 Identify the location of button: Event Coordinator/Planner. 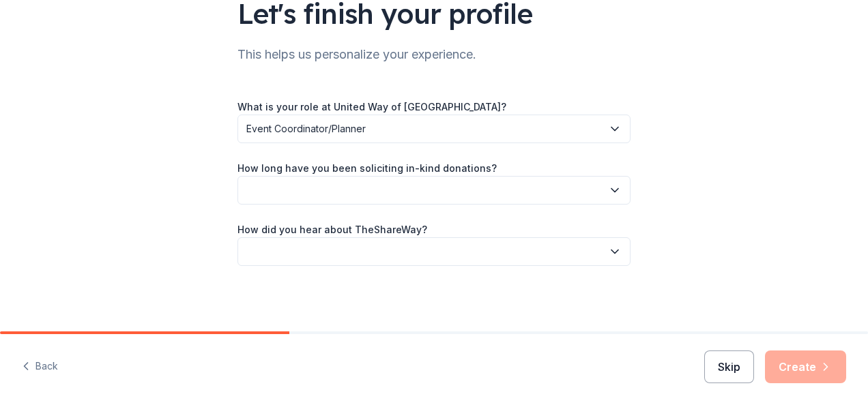
(434, 129).